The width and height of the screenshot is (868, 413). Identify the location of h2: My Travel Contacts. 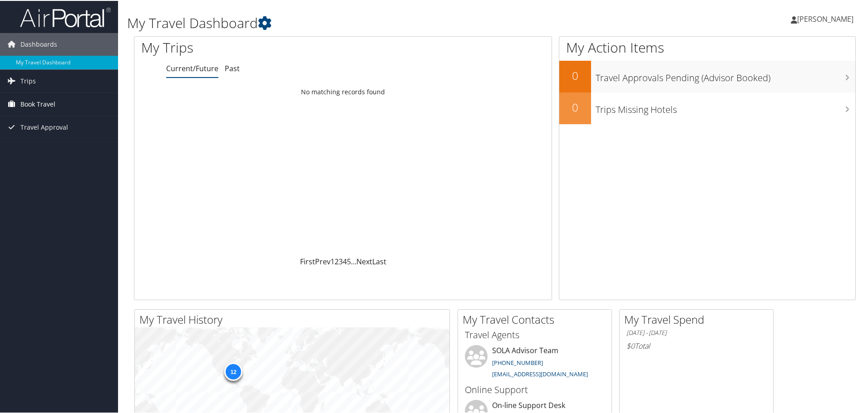
(537, 319).